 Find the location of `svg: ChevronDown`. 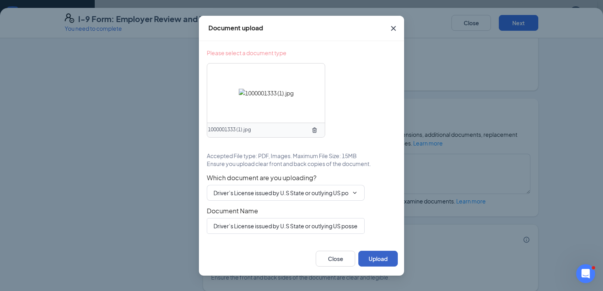

svg: ChevronDown is located at coordinates (355, 193).